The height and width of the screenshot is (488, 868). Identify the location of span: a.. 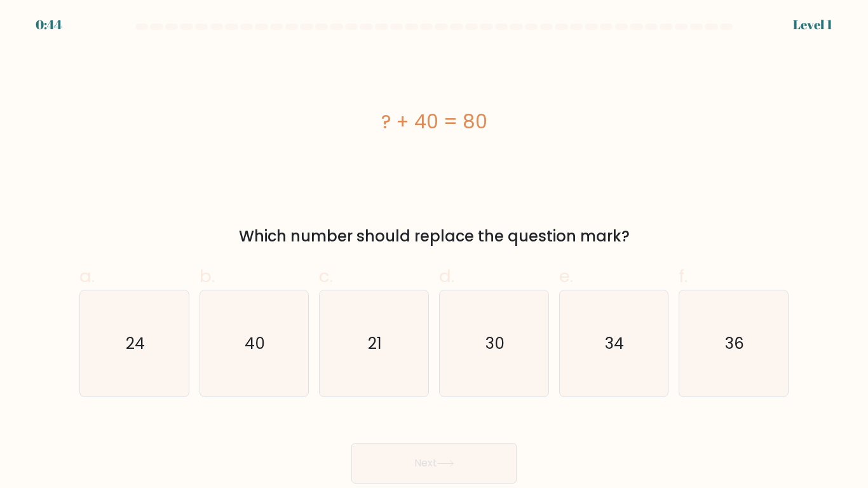
(87, 276).